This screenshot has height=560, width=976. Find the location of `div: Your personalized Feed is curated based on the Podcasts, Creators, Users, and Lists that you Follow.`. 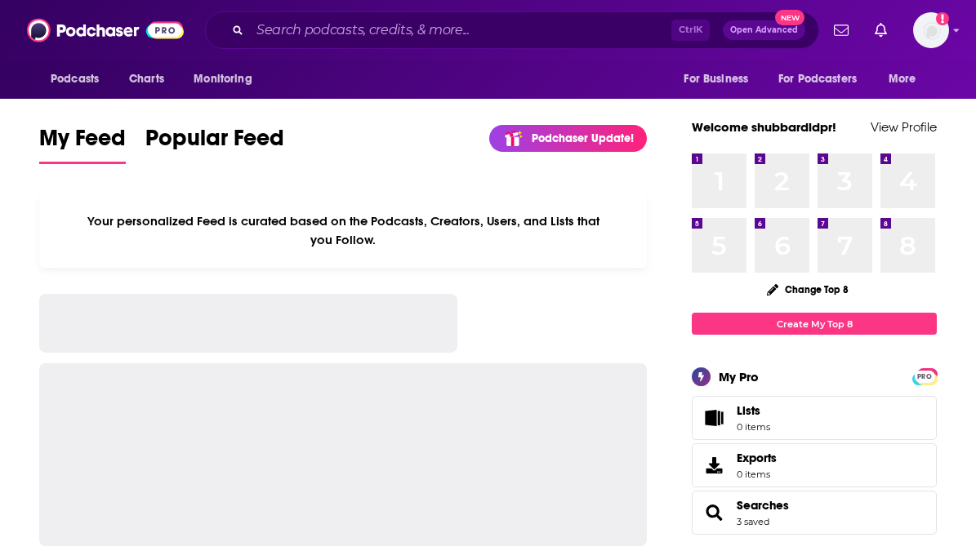

div: Your personalized Feed is curated based on the Podcasts, Creators, Users, and Lists that you Follow. is located at coordinates (343, 230).